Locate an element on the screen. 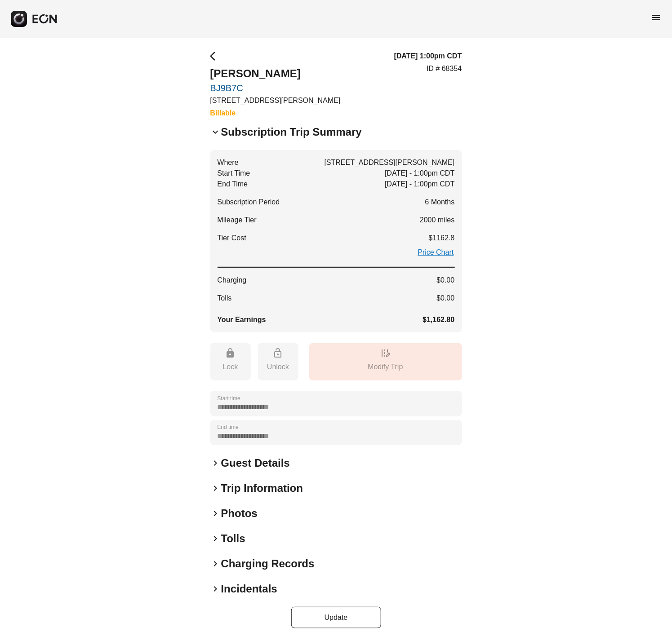  p: ID # 68354 is located at coordinates (444, 69).